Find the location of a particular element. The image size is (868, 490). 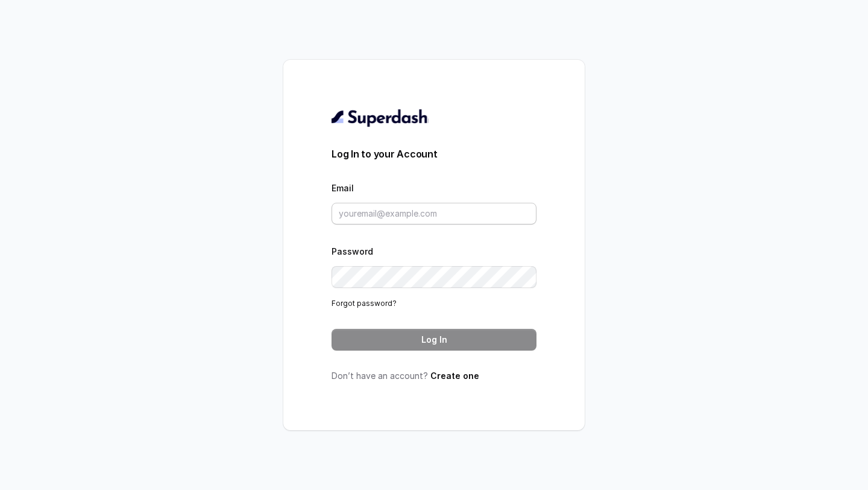

h3: Log In to your Account is located at coordinates (434, 154).